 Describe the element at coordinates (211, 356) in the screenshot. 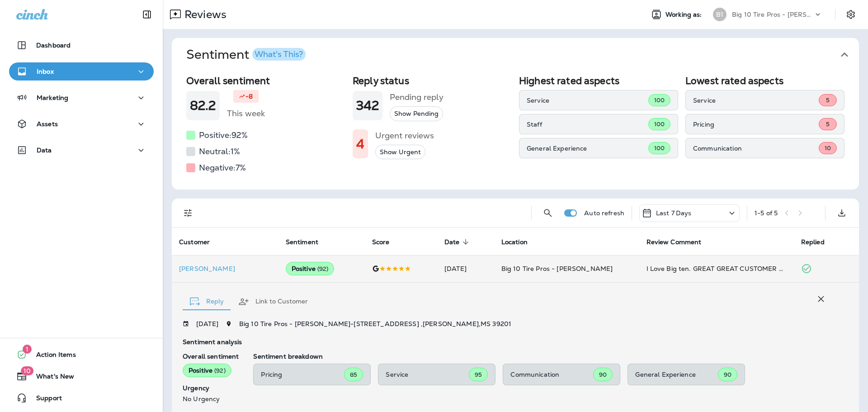

I see `p: Overall sentiment` at that location.